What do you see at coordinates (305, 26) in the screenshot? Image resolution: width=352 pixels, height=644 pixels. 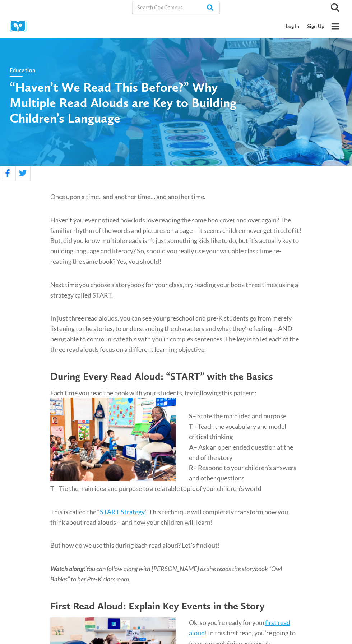 I see `nav: Secondary Mobile Navigation` at bounding box center [305, 26].